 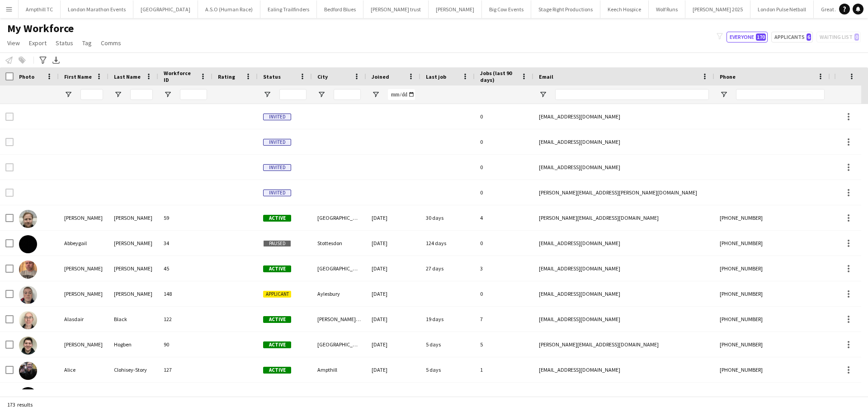 I want to click on img: Alice Little, so click(x=28, y=396).